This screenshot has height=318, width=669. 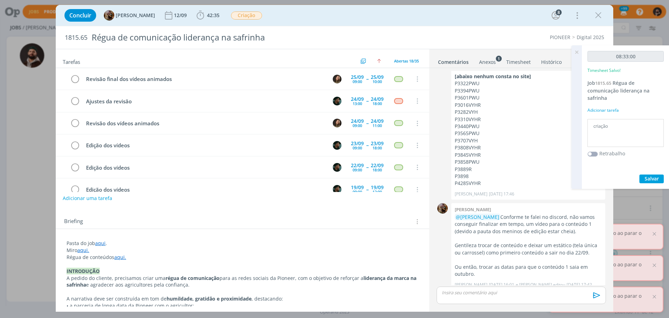 I want to click on span: Abertas 18/35, so click(x=407, y=61).